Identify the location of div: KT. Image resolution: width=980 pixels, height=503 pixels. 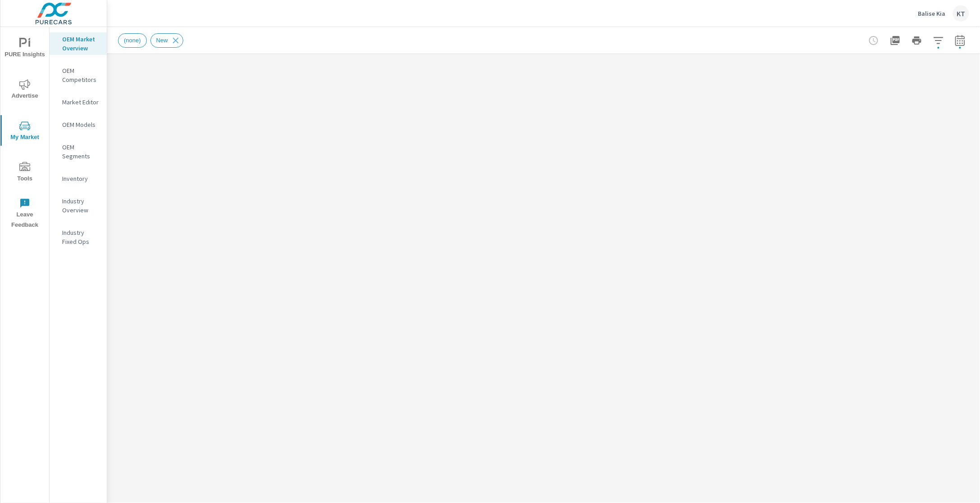
(961, 14).